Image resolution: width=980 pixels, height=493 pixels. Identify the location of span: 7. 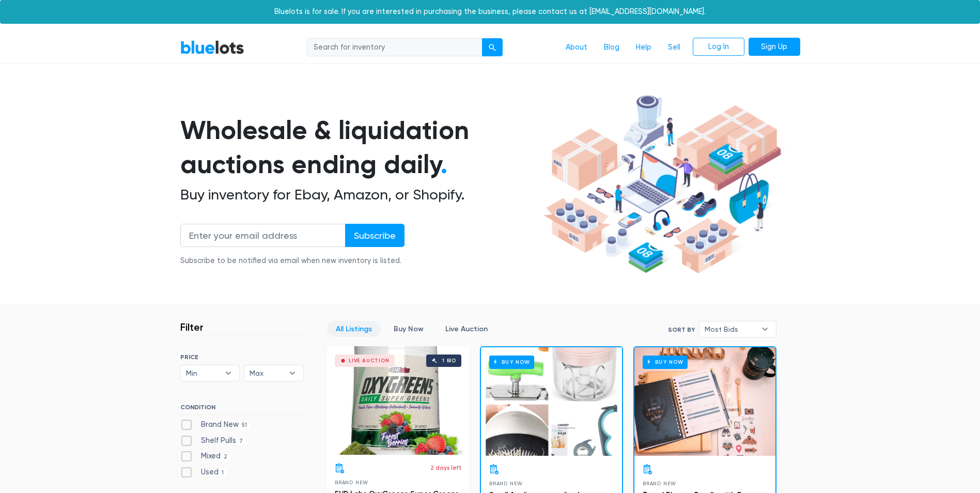
(241, 442).